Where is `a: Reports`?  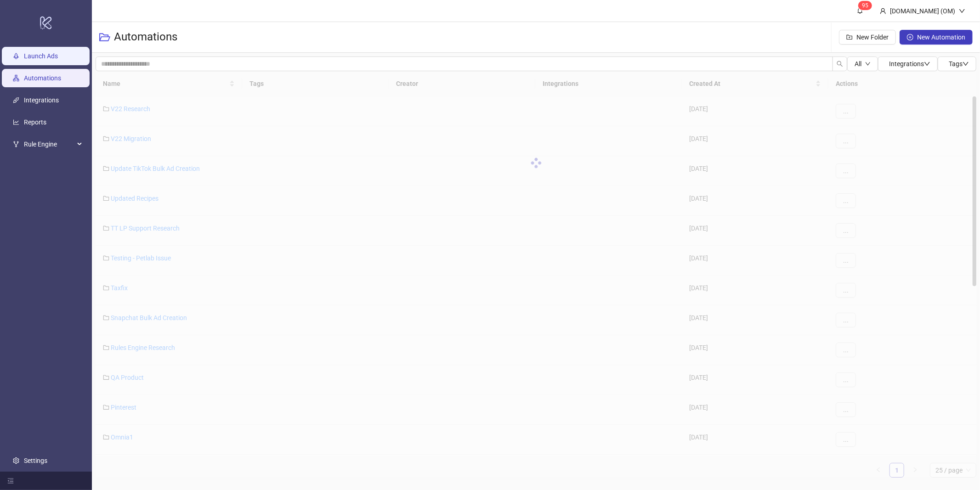
a: Reports is located at coordinates (35, 122).